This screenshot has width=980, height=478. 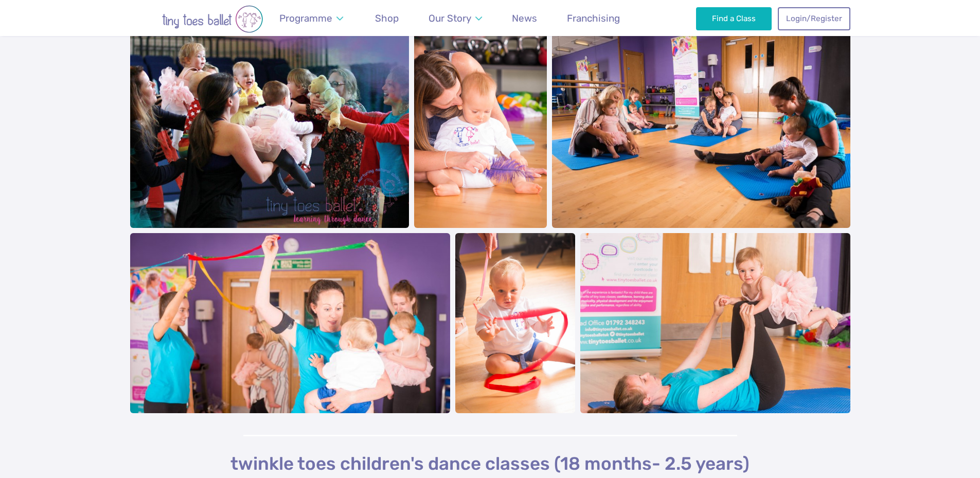 What do you see at coordinates (387, 18) in the screenshot?
I see `span: Shop` at bounding box center [387, 18].